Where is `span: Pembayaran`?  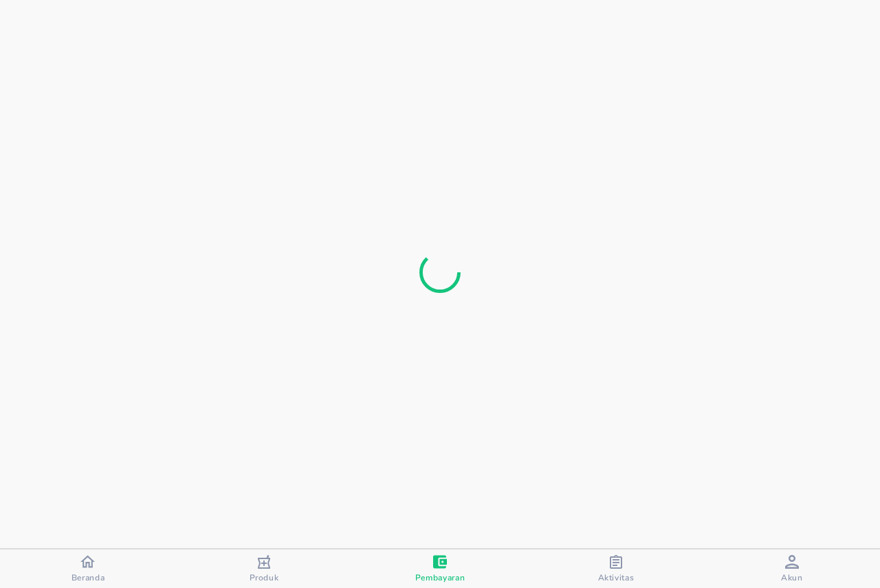
span: Pembayaran is located at coordinates (440, 577).